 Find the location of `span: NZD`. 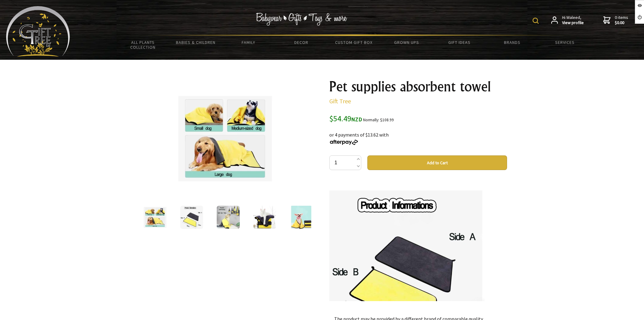

span: NZD is located at coordinates (356, 120).